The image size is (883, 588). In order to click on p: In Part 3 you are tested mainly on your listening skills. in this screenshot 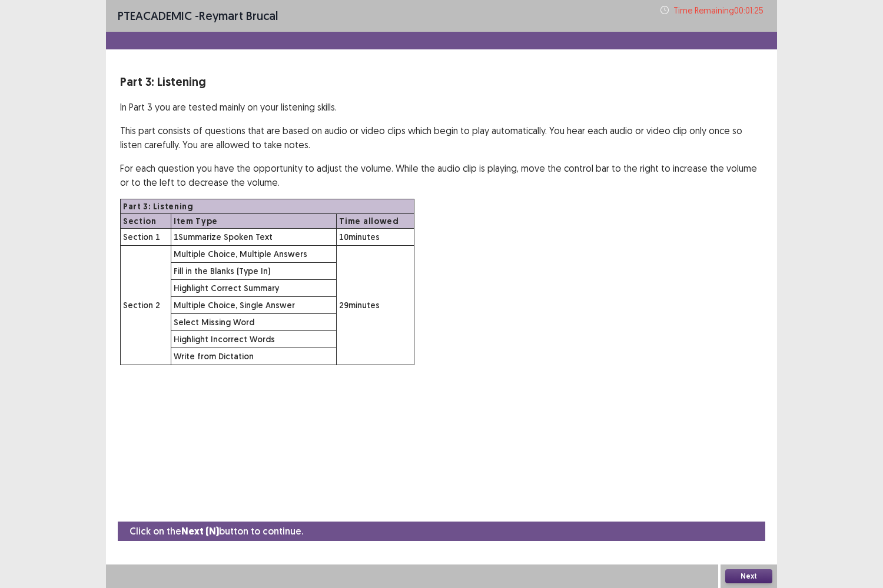, I will do `click(442, 108)`.